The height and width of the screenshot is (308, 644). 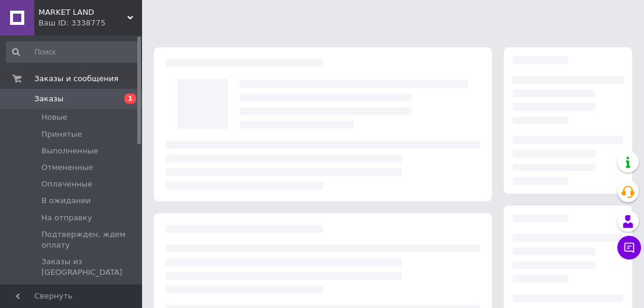 What do you see at coordinates (90, 23) in the screenshot?
I see `div: Ваш ID: 3338775` at bounding box center [90, 23].